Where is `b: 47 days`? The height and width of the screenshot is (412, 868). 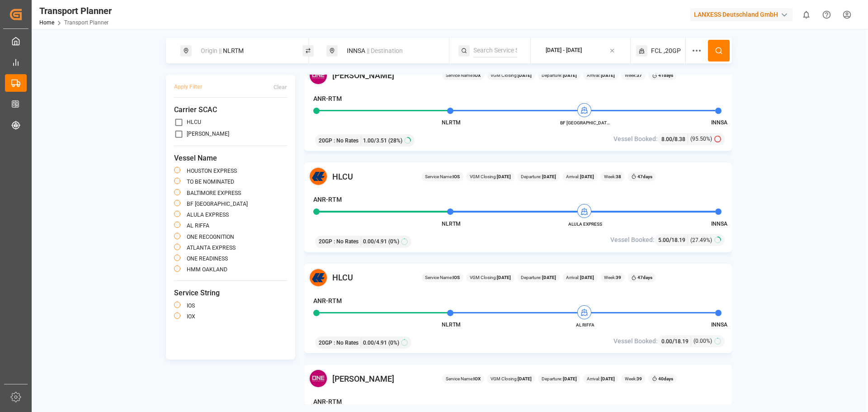 b: 47 days is located at coordinates (644, 277).